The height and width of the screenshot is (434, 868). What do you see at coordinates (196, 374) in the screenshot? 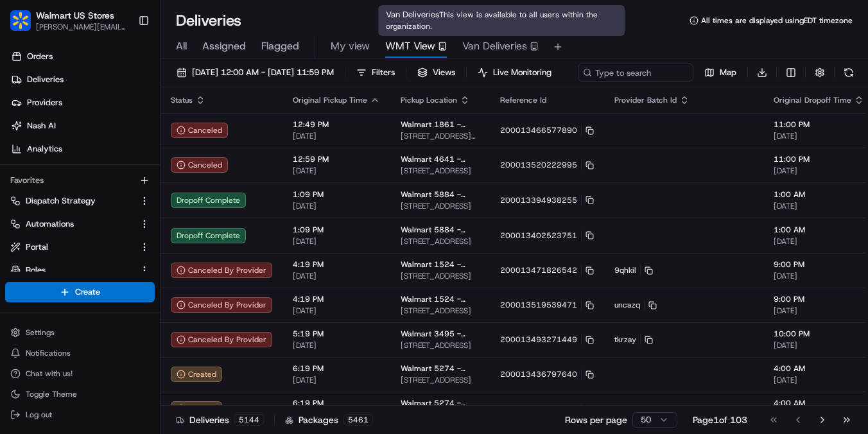
I see `button: Created` at bounding box center [196, 374].